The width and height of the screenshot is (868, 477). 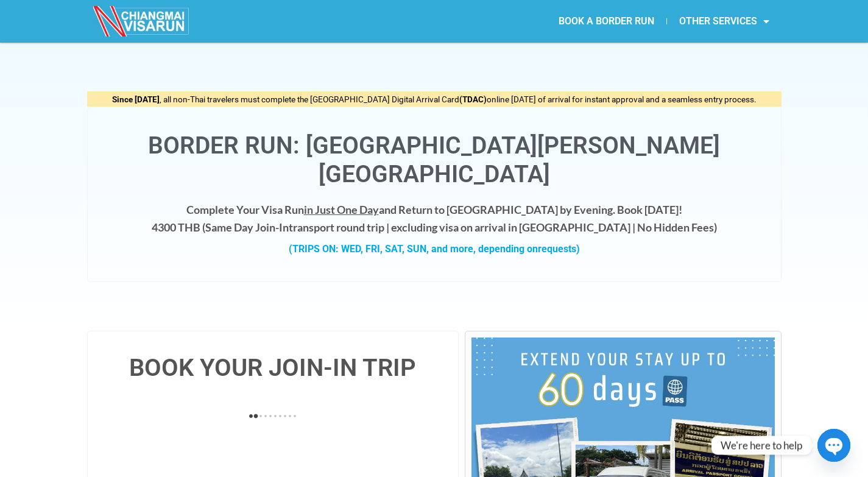 What do you see at coordinates (435, 249) in the screenshot?
I see `strong: (TRIPS ON: WED, FRI, SAT, SUN, and more, depending on` at bounding box center [435, 249].